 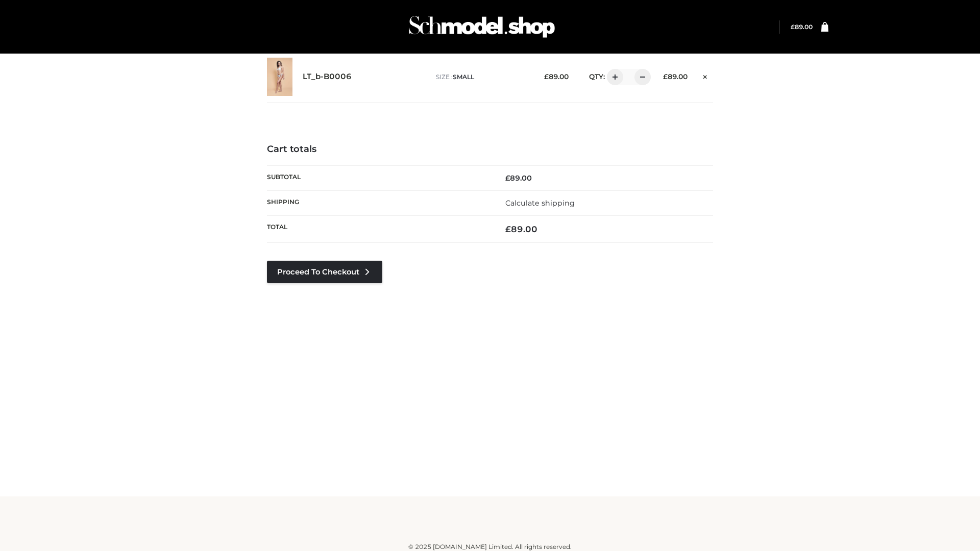 I want to click on div: QTY:, so click(x=613, y=77).